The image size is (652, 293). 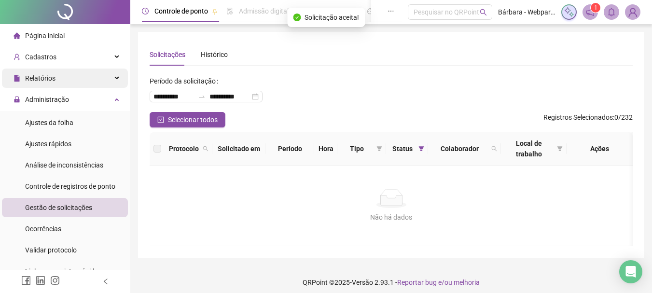 What do you see at coordinates (588, 120) in the screenshot?
I see `span: : 0 / 232` at bounding box center [588, 120].